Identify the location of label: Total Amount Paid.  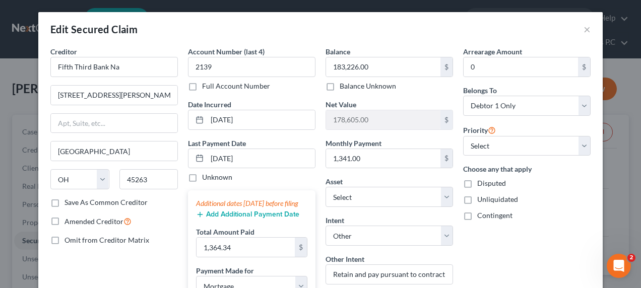
(225, 232).